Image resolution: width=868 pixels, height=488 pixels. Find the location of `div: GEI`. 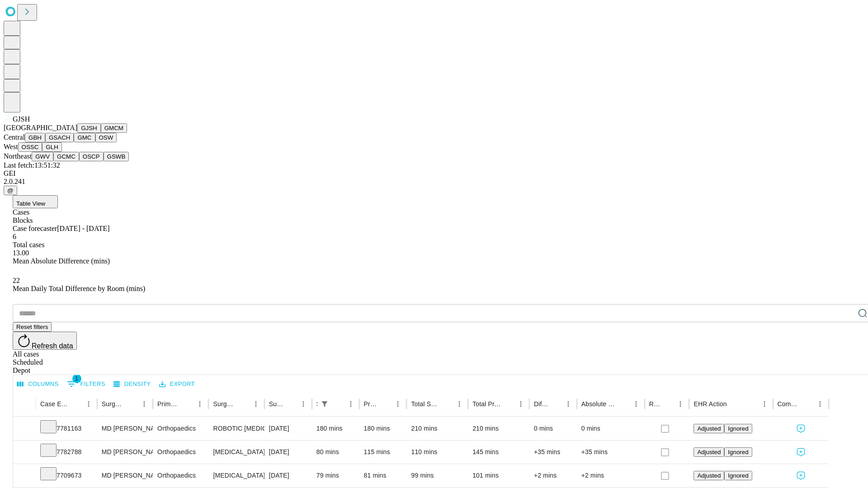

div: GEI is located at coordinates (434, 173).